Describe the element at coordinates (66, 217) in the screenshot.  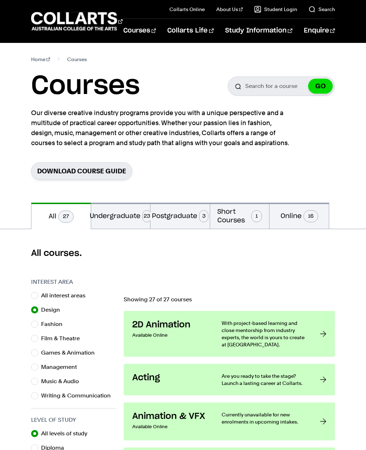
I see `span: 27` at that location.